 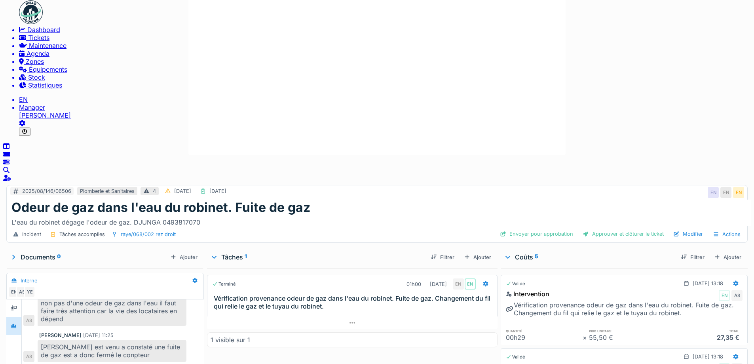 What do you see at coordinates (45, 85) in the screenshot?
I see `span: Statistiques` at bounding box center [45, 85].